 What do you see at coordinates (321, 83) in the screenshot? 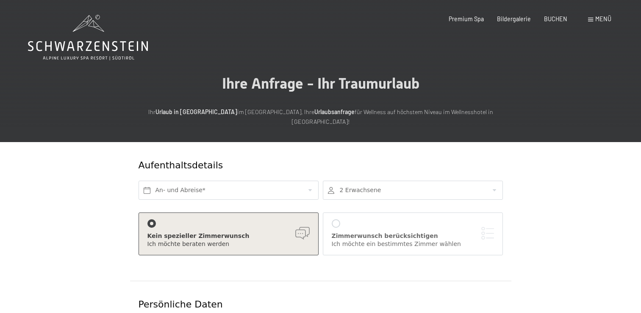
I see `span: Ihre Anfrage - Ihr Traumurlaub` at bounding box center [321, 83].